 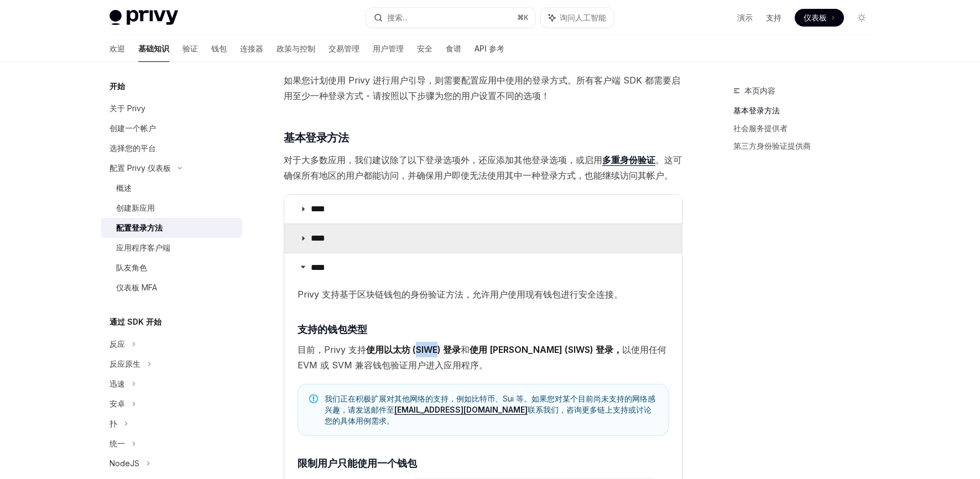 I want to click on a: 队友角色, so click(x=172, y=267).